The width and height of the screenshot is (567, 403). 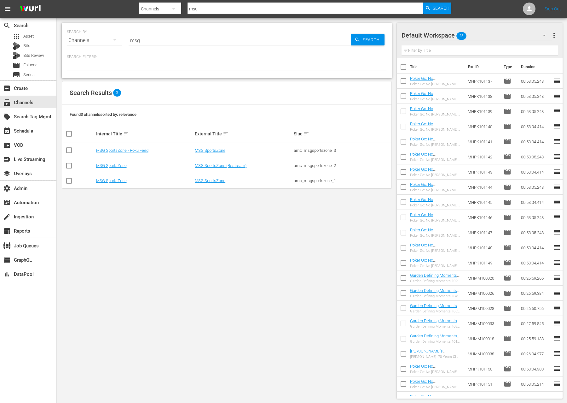 What do you see at coordinates (16, 36) in the screenshot?
I see `span: Asset` at bounding box center [16, 36].